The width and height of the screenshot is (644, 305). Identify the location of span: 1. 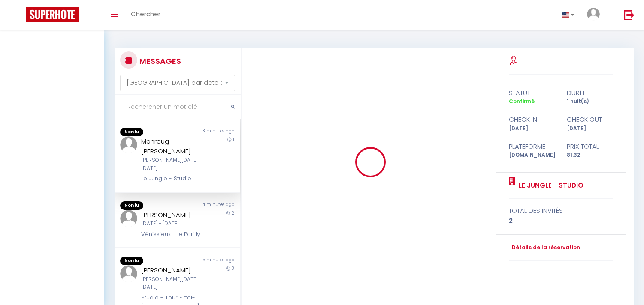
(233, 139).